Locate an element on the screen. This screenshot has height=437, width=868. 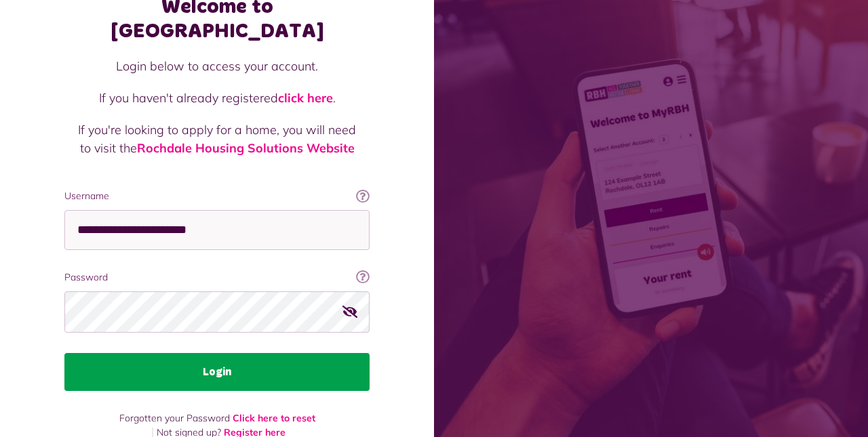
p: Login below to access your account. is located at coordinates (217, 66).